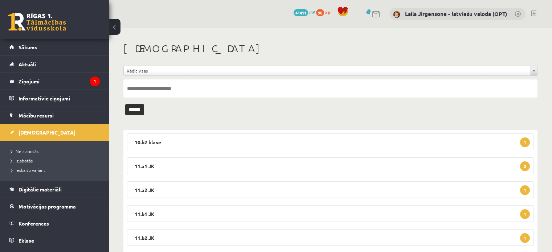  Describe the element at coordinates (456, 14) in the screenshot. I see `a: Laila Jirgensone - latviešu valoda (OPT)` at that location.